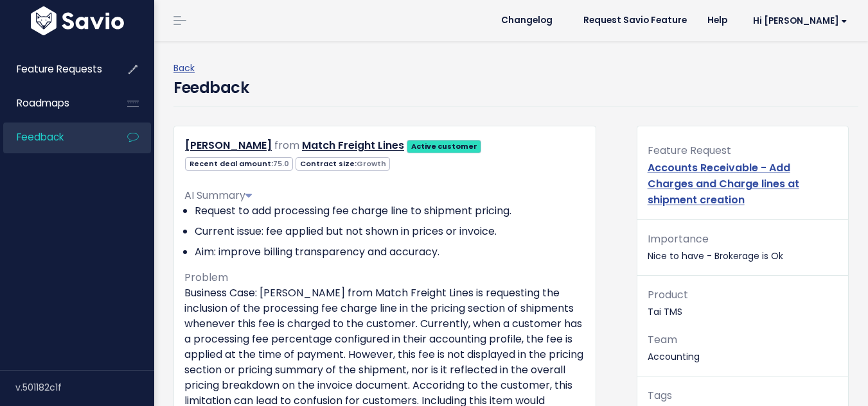 Image resolution: width=868 pixels, height=406 pixels. I want to click on h4: Feedback, so click(211, 88).